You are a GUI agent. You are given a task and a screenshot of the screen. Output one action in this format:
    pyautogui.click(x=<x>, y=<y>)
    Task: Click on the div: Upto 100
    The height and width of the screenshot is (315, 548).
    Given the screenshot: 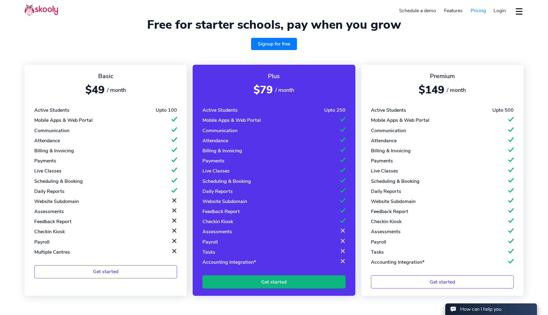 What is the action you would take?
    pyautogui.click(x=166, y=110)
    